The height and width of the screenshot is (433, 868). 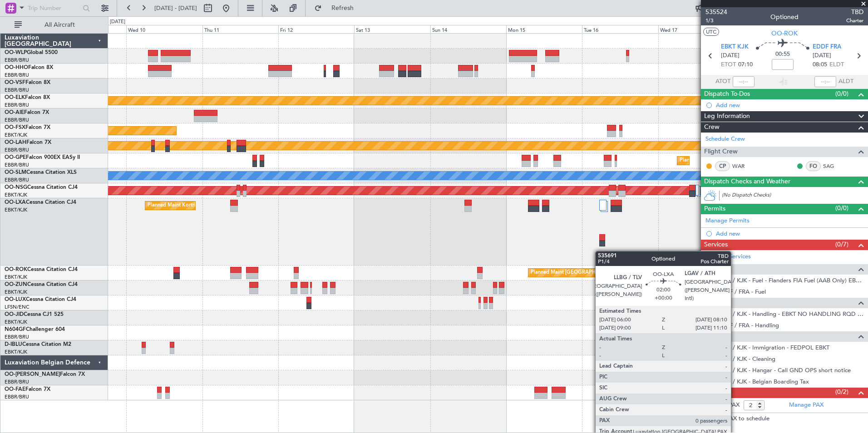 I want to click on span: All Aircraft, so click(x=60, y=25).